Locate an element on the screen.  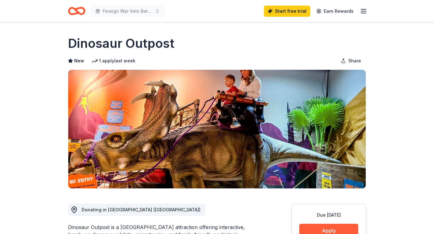
button: Foreign War Vets Battleship Poker Run Fundraiser is located at coordinates (128, 11).